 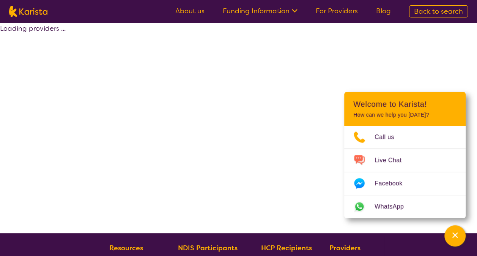 What do you see at coordinates (260, 11) in the screenshot?
I see `a: Funding Information` at bounding box center [260, 11].